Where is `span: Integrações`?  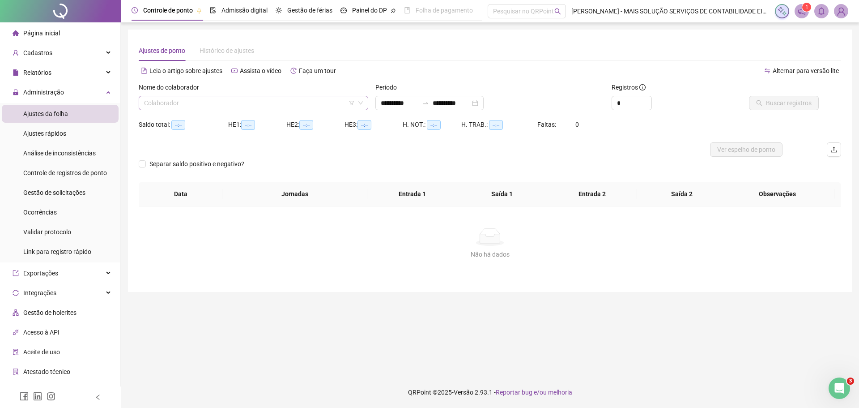 span: Integrações is located at coordinates (40, 293).